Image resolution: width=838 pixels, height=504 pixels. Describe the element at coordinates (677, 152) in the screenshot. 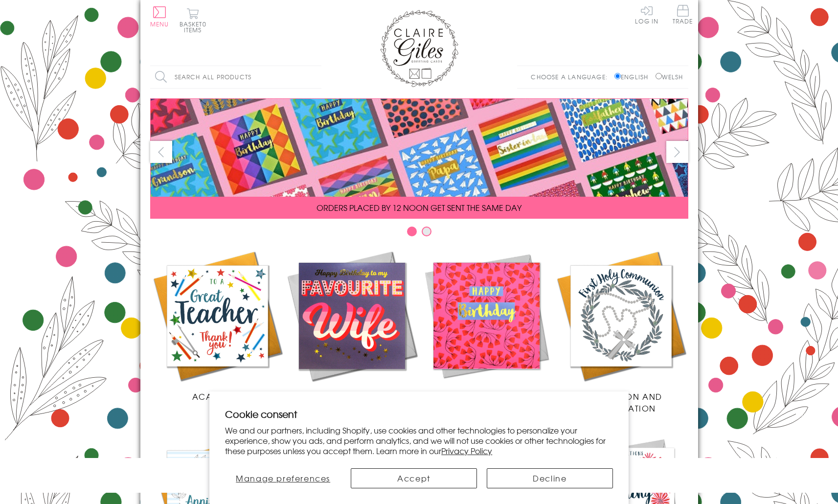

I see `button: next` at that location.